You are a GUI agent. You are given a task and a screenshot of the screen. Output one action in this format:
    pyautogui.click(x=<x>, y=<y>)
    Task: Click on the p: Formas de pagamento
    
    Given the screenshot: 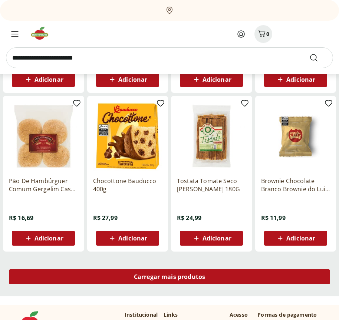 What is the action you would take?
    pyautogui.click(x=290, y=315)
    